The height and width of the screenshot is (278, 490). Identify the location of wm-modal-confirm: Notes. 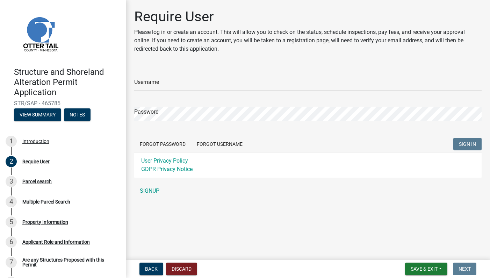
(77, 115).